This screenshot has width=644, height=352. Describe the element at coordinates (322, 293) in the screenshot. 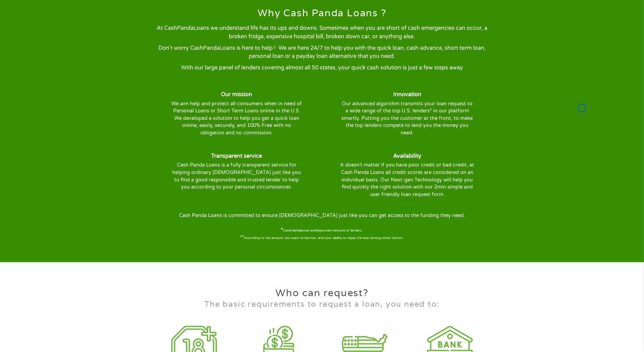

I see `h2: Who can request?` at that location.